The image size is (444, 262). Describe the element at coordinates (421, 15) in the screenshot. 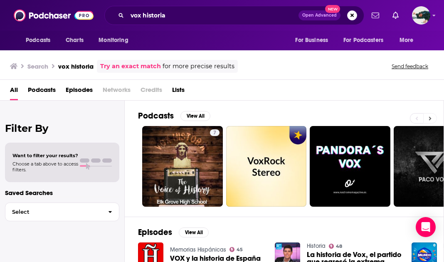

I see `span: Logged in as fsg.publicity` at that location.